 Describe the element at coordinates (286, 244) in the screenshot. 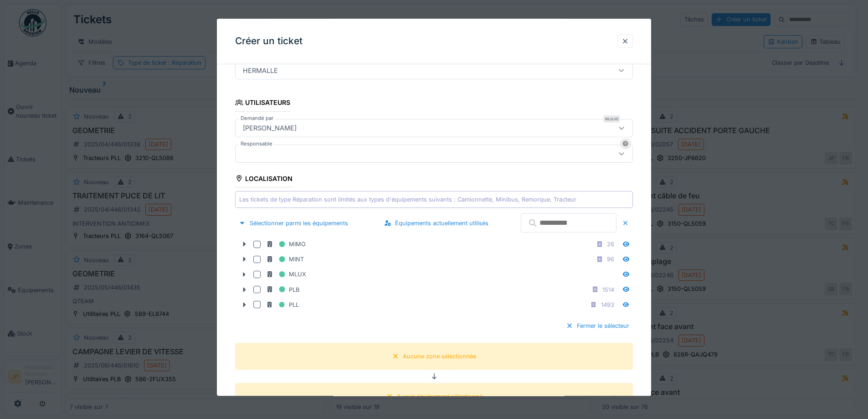

I see `div: MIMO` at that location.